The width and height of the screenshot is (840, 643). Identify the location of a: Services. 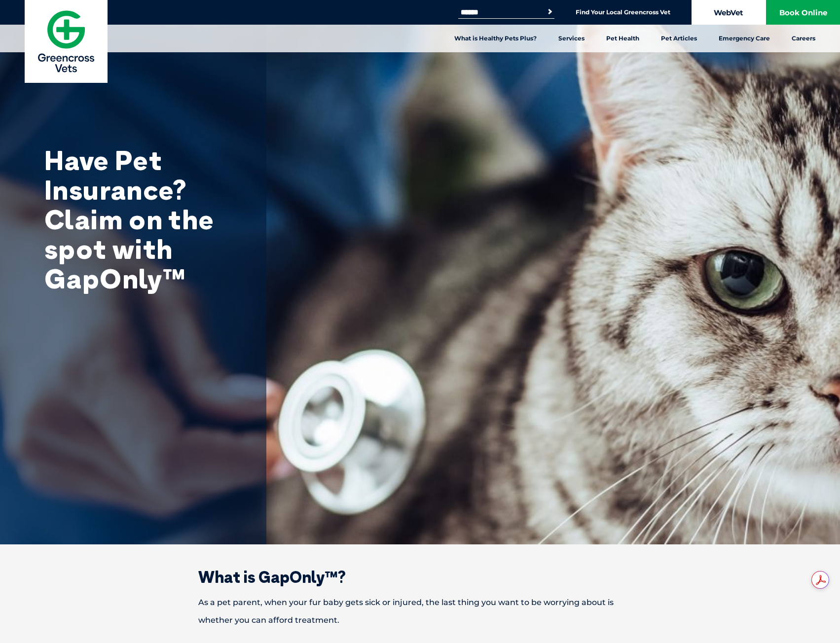
(571, 38).